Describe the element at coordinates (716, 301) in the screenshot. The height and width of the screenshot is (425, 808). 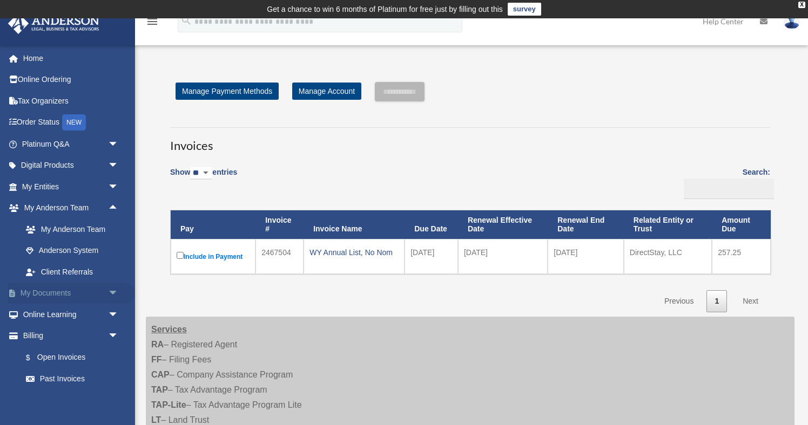
I see `a: 1` at that location.